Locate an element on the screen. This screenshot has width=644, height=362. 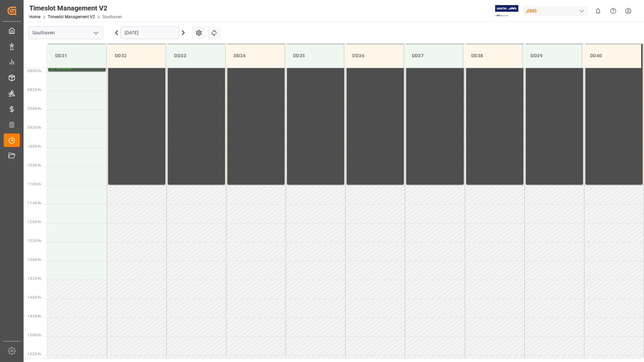
span: 08:00 Hr is located at coordinates (34, 71).